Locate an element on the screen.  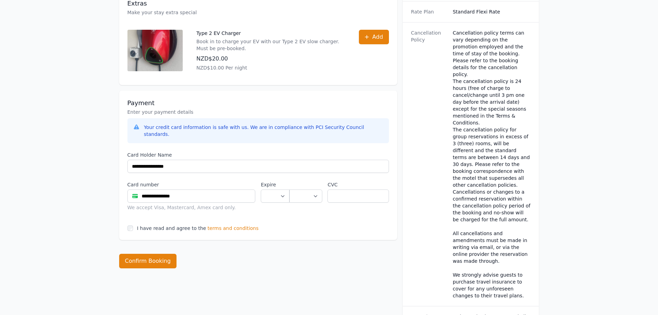
div: Cancellation policy terms can vary depending on the promotion employed and the time of stay of th... is located at coordinates (492, 164).